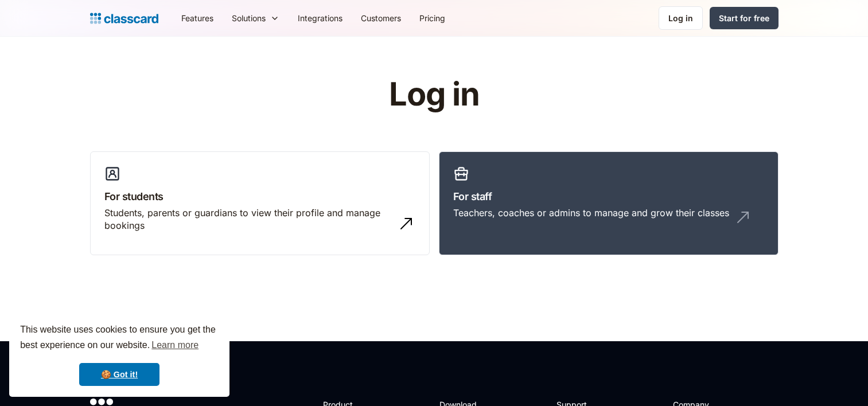 Image resolution: width=868 pixels, height=406 pixels. Describe the element at coordinates (119, 338) in the screenshot. I see `span: This website uses cookies to ensure you get the best experience on our website.` at that location.